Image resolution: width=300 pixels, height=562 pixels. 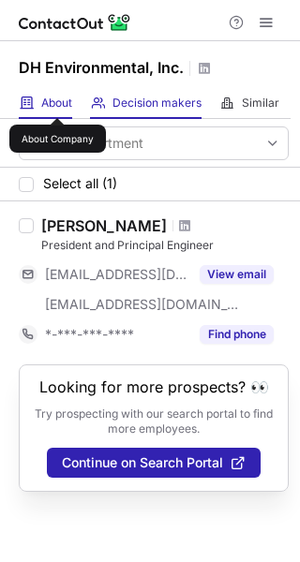 I want to click on span: Select all (1), so click(x=80, y=183).